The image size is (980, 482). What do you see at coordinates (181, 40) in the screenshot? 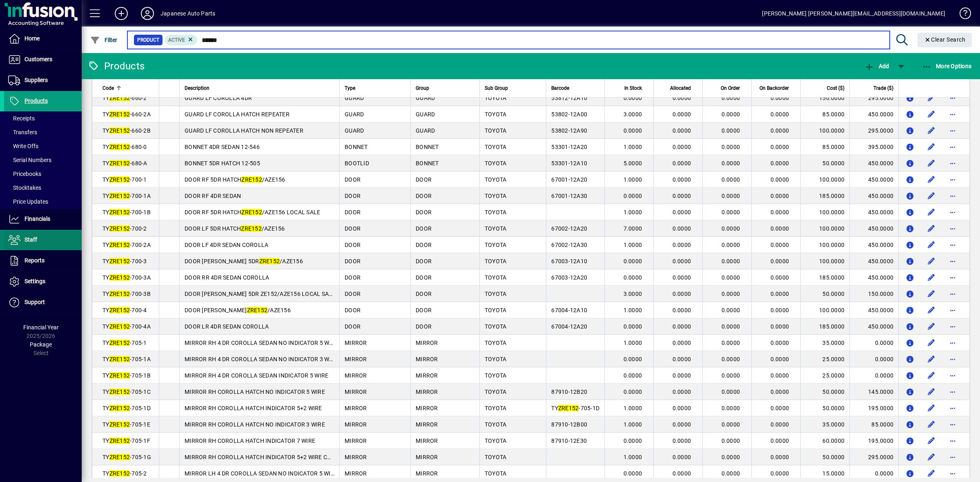
I see `mat-chip: Activation Status: Active` at bounding box center [181, 40].